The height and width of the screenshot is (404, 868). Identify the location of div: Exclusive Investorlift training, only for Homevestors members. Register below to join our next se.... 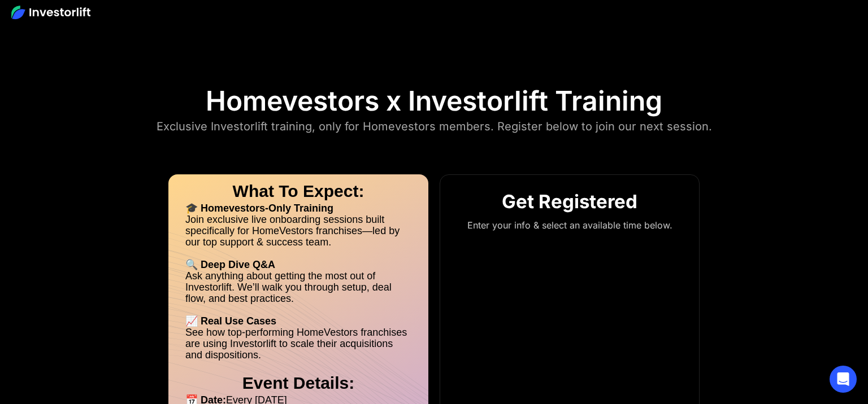
(434, 127).